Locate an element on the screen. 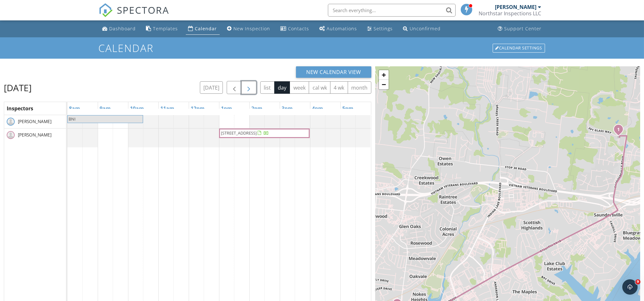  a: 10am is located at coordinates (137, 109).